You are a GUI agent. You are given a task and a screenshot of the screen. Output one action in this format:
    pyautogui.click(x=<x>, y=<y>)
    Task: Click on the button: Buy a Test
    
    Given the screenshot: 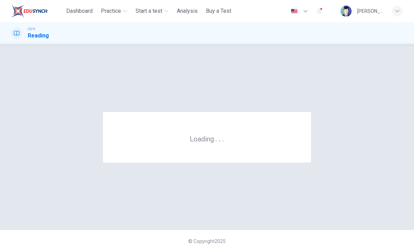 What is the action you would take?
    pyautogui.click(x=218, y=11)
    